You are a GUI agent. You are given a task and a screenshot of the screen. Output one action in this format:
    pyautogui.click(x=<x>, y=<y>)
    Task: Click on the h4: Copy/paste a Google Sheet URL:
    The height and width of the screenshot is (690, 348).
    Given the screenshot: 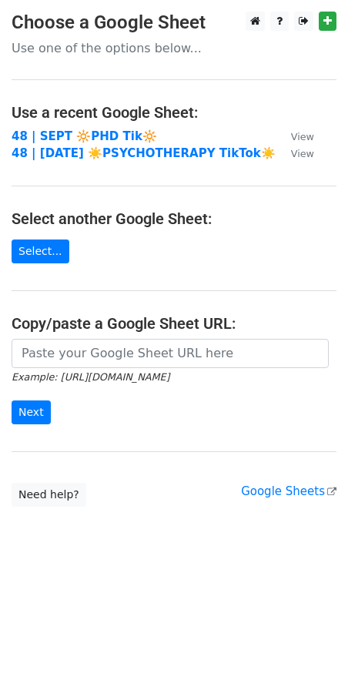 What is the action you would take?
    pyautogui.click(x=174, y=323)
    